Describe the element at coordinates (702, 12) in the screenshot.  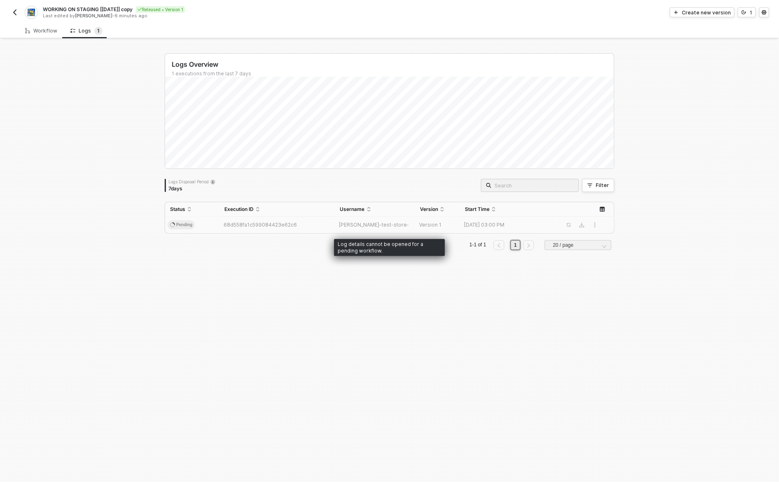
I see `button: Create new version` at that location.